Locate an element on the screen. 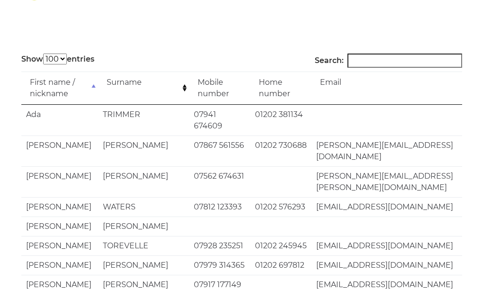  input: Search: is located at coordinates (405, 61).